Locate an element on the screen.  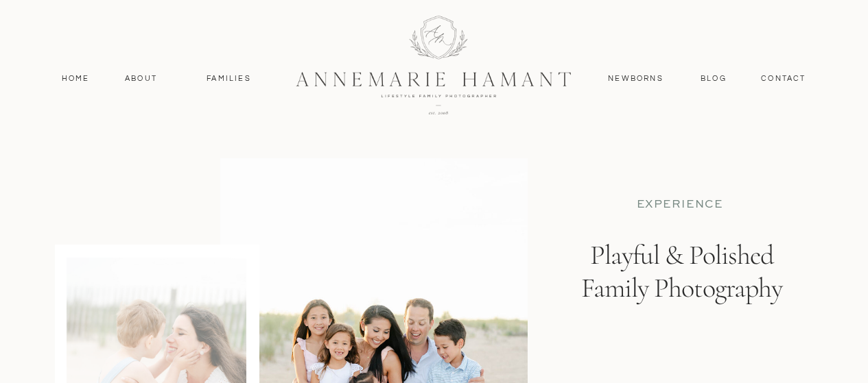
nav: Families is located at coordinates (229, 79).